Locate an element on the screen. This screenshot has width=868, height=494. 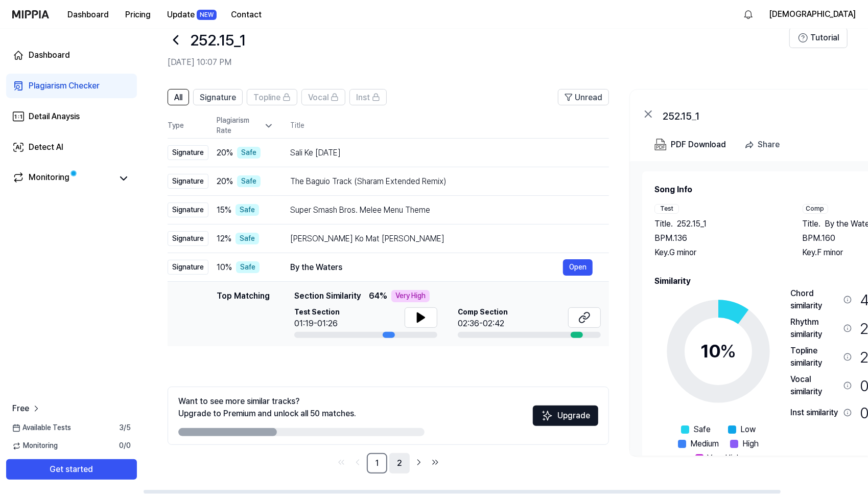
a: SparklesUpgrade is located at coordinates (566, 419).